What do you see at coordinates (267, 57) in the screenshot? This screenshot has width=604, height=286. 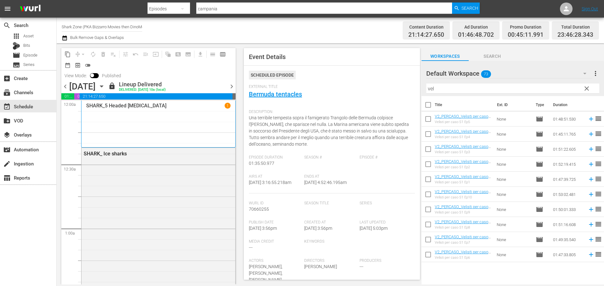 I see `span: Event Details` at bounding box center [267, 57].